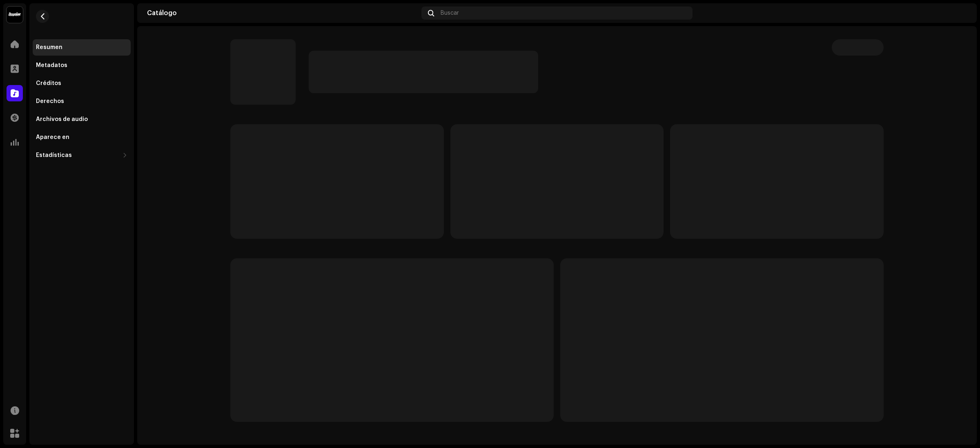 The height and width of the screenshot is (448, 980). What do you see at coordinates (49, 84) in the screenshot?
I see `div: Créditos` at bounding box center [49, 84].